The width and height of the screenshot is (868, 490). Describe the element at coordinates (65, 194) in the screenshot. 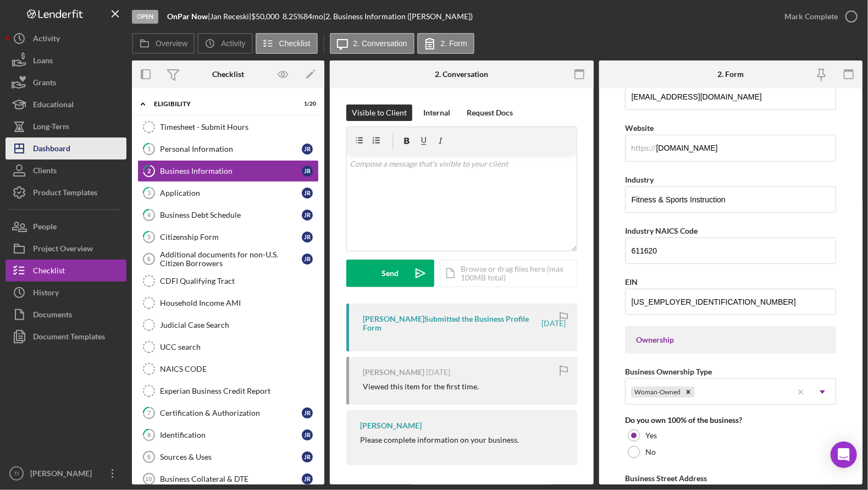

I see `div: Product Templates` at that location.